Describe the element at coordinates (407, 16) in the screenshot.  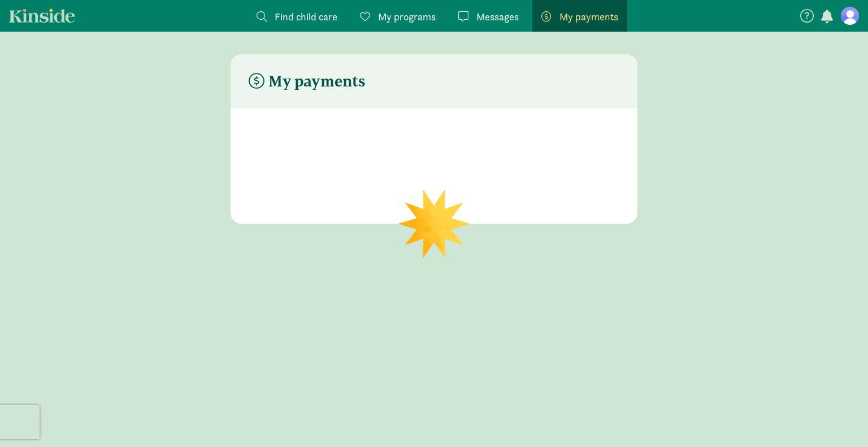
I see `span: My programs` at that location.